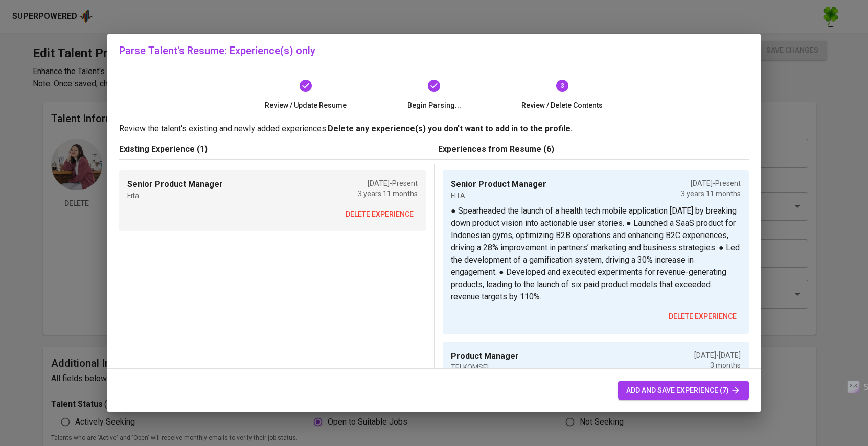 Image resolution: width=868 pixels, height=446 pixels. I want to click on p: Product Manager, so click(485, 356).